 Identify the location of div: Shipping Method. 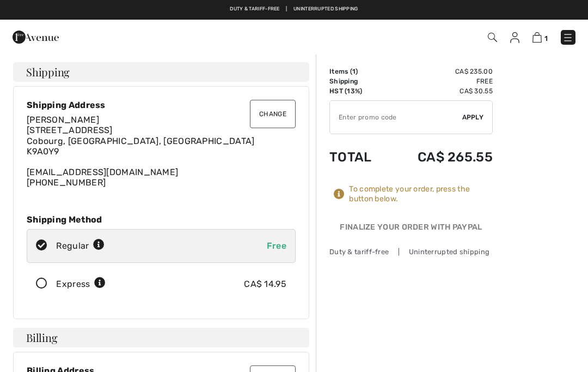
(161, 219).